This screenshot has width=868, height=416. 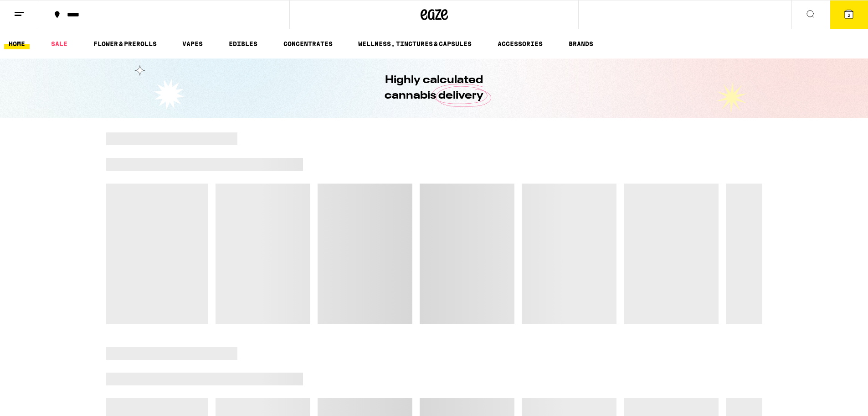 What do you see at coordinates (581, 44) in the screenshot?
I see `button: BRANDS` at bounding box center [581, 44].